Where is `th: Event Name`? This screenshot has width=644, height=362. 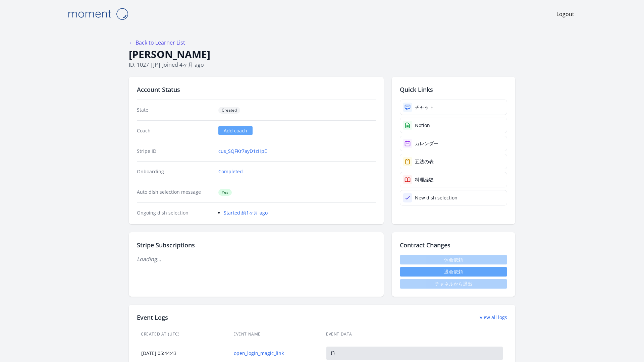 th: Event Name is located at coordinates (276, 334).